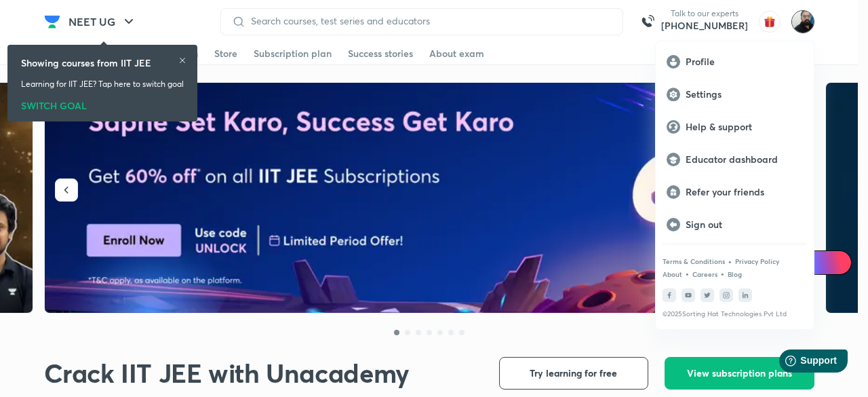 This screenshot has width=868, height=397. I want to click on a: Terms & Conditions, so click(694, 261).